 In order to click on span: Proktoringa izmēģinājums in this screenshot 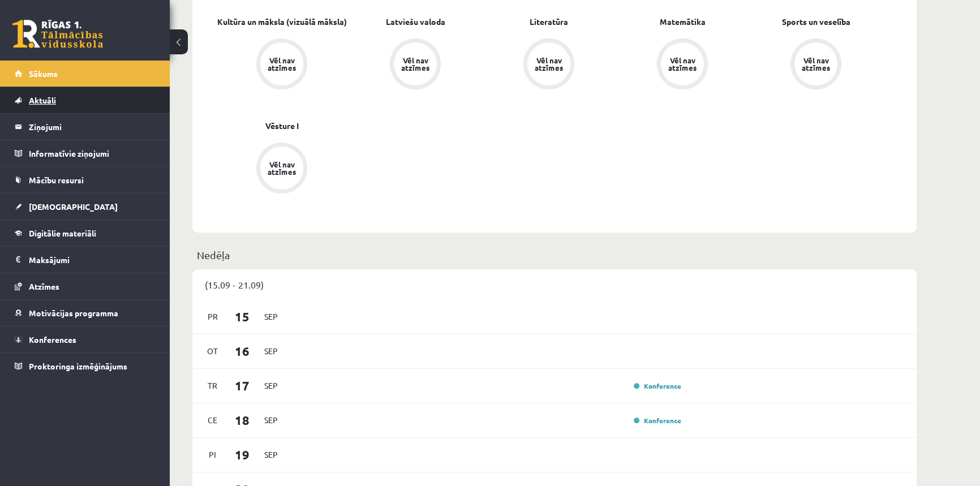, I will do `click(78, 366)`.